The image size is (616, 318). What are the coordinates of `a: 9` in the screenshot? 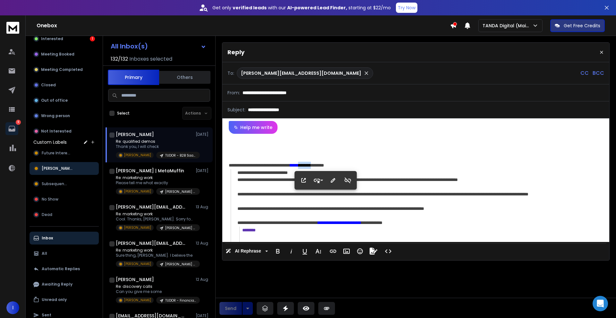 It's located at (12, 129).